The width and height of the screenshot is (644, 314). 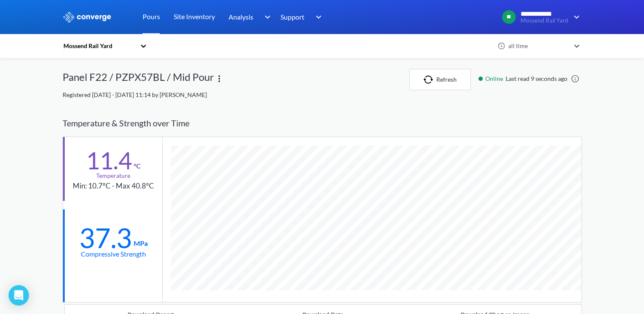 What do you see at coordinates (440, 80) in the screenshot?
I see `button: Refresh` at bounding box center [440, 80].